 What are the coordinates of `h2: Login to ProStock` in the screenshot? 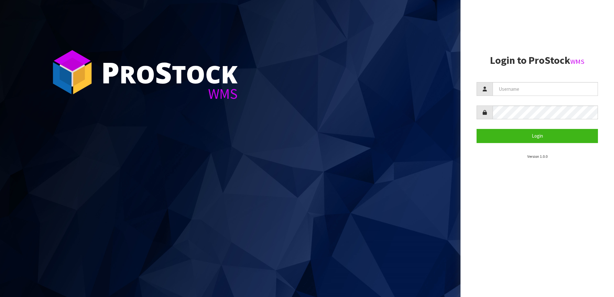 It's located at (537, 60).